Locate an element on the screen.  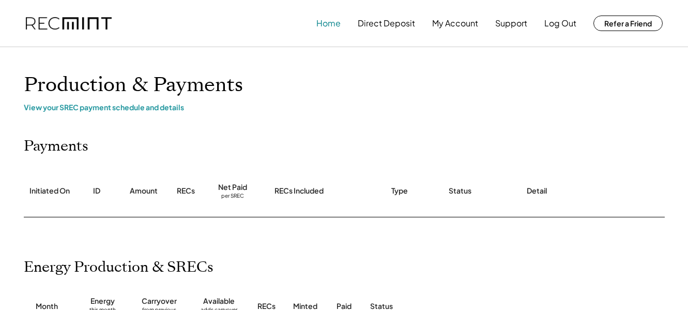
div: RECs Included is located at coordinates (299, 191).